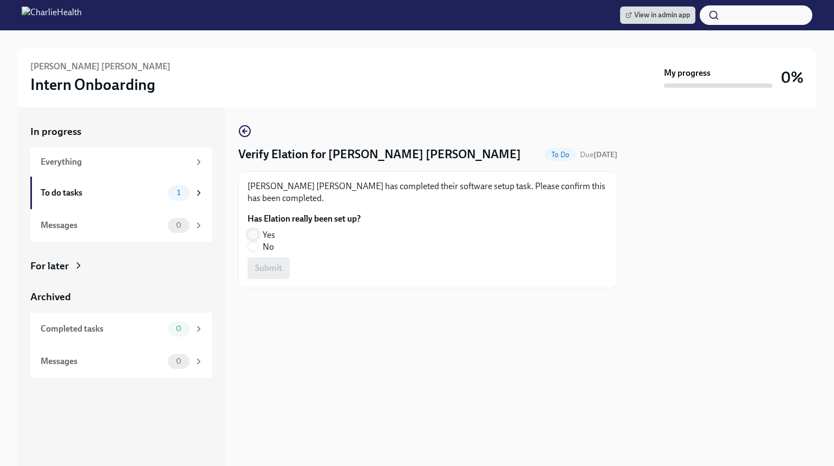  Describe the element at coordinates (121, 297) in the screenshot. I see `div: Archived` at that location.